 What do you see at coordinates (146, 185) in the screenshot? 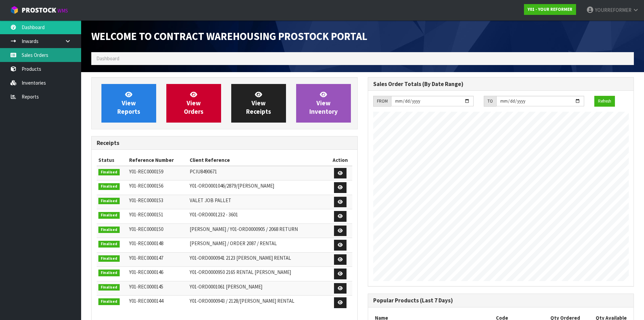
I see `span: Y01-REC0000156` at bounding box center [146, 185].